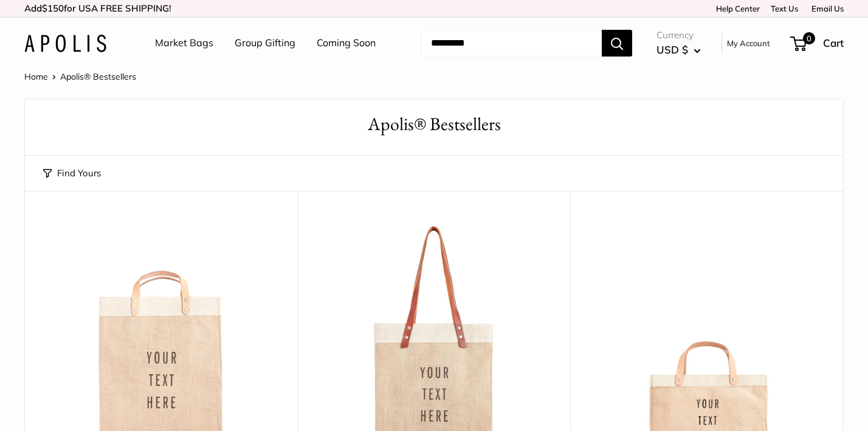 This screenshot has width=868, height=431. What do you see at coordinates (52, 7) in the screenshot?
I see `span: $150` at bounding box center [52, 7].